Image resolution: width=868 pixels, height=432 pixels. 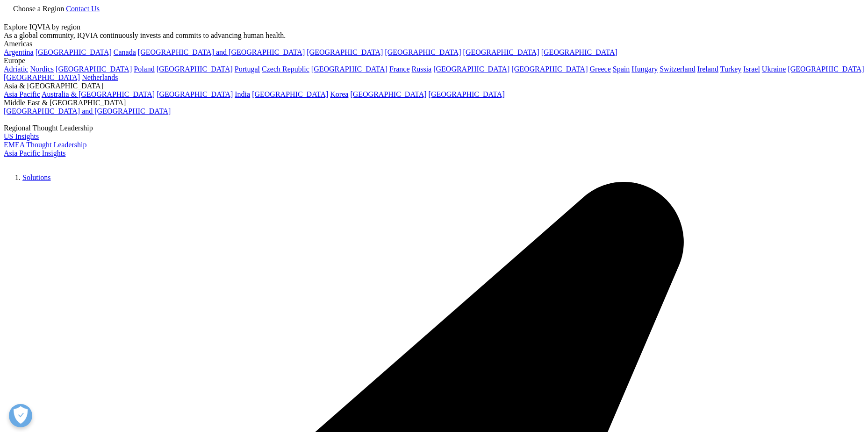 I want to click on a: Turkey, so click(x=731, y=69).